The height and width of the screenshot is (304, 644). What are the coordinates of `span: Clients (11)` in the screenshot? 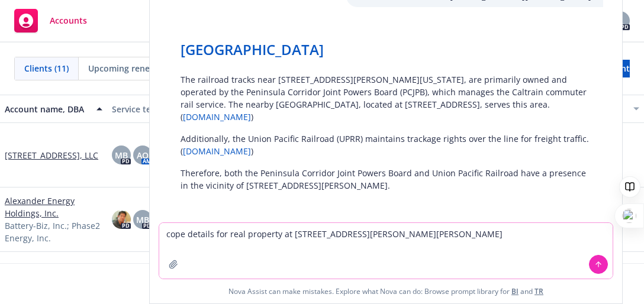 It's located at (46, 68).